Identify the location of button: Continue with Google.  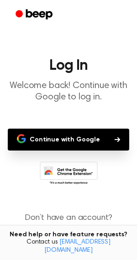
(68, 140).